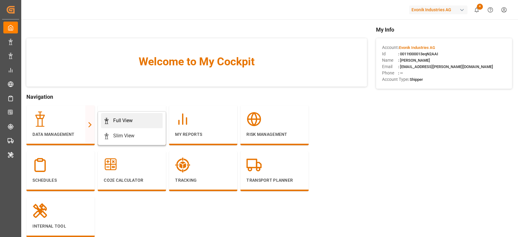 The height and width of the screenshot is (237, 518). Describe the element at coordinates (196, 96) in the screenshot. I see `span: Navigation` at that location.